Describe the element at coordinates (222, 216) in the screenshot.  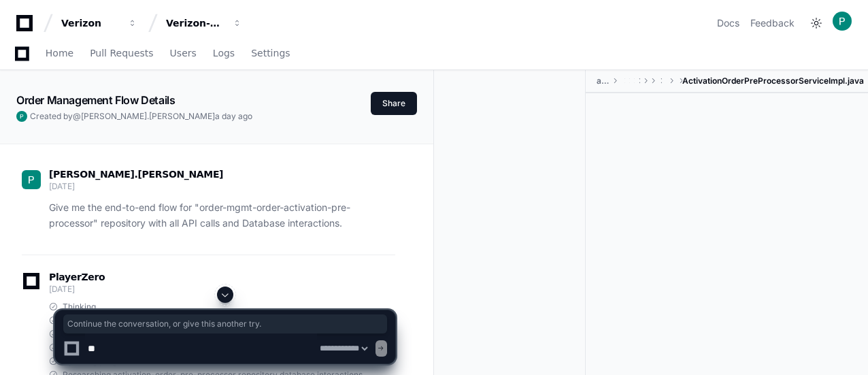
I see `p: Give me the end-to-end flow for "order-mgmt-order-activation-pre-processor" repository with all A...` at that location.